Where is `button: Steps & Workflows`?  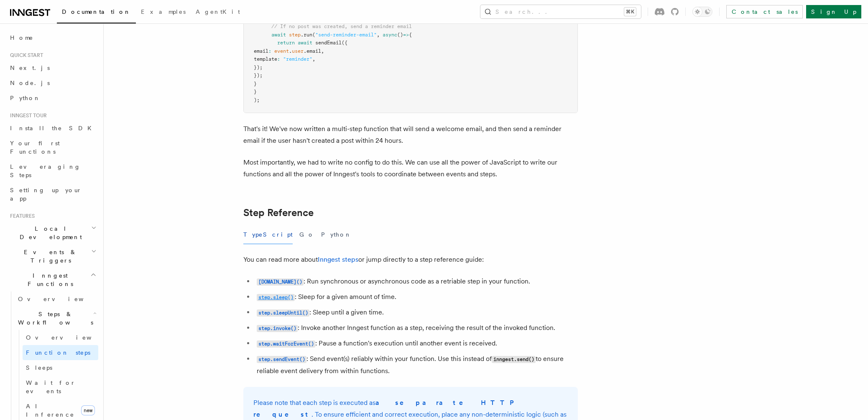 button: Steps & Workflows is located at coordinates (56, 318).